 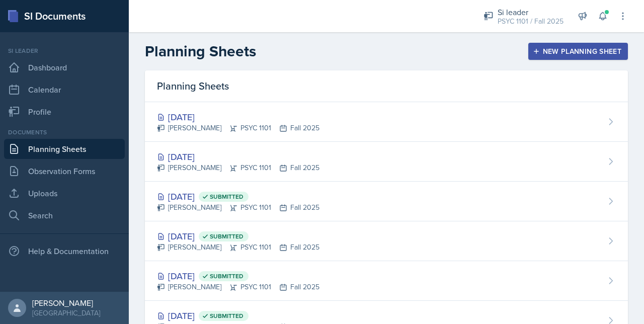 What do you see at coordinates (200, 51) in the screenshot?
I see `h2: Planning Sheets` at bounding box center [200, 51].